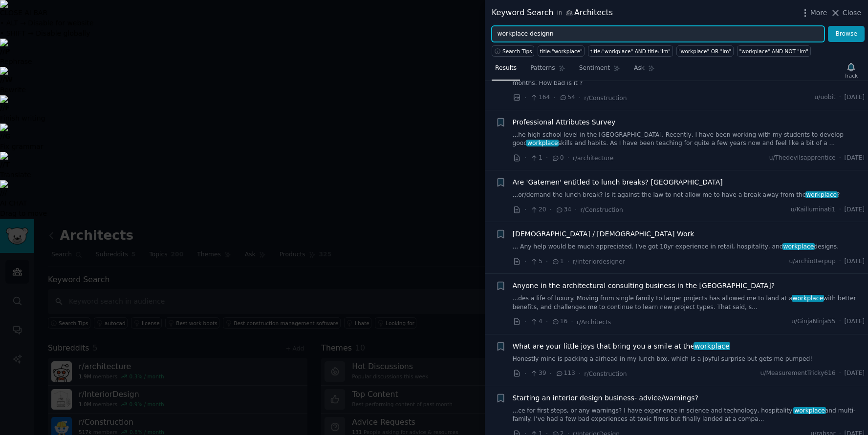 This screenshot has height=435, width=868. I want to click on a: What are your little joys that bring you a smile at theworkplace, so click(622, 346).